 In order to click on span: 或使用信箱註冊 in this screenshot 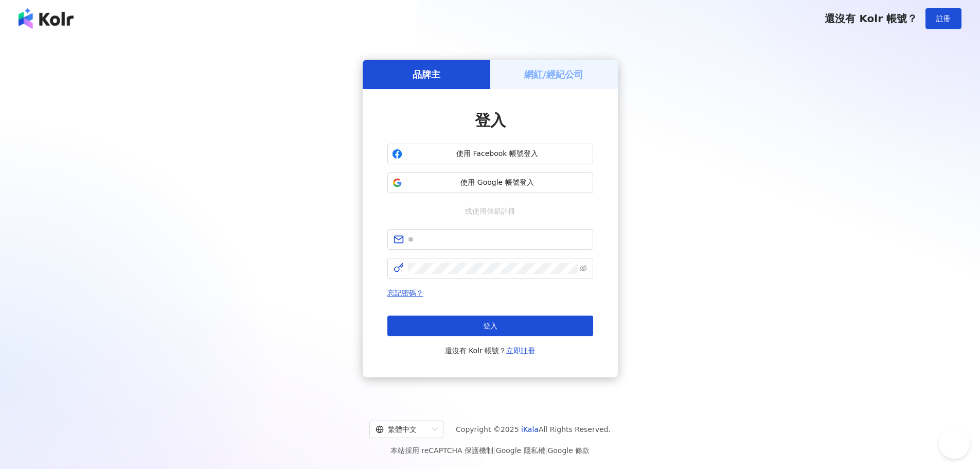, I will do `click(491, 211)`.